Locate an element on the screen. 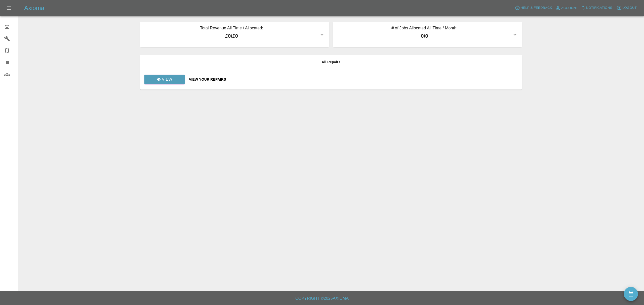  a: View Your Repairs is located at coordinates (354, 79).